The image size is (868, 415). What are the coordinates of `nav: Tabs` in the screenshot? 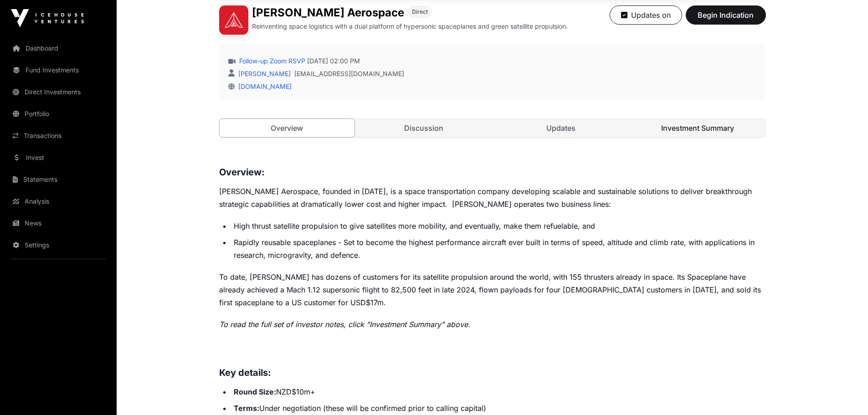 It's located at (492, 128).